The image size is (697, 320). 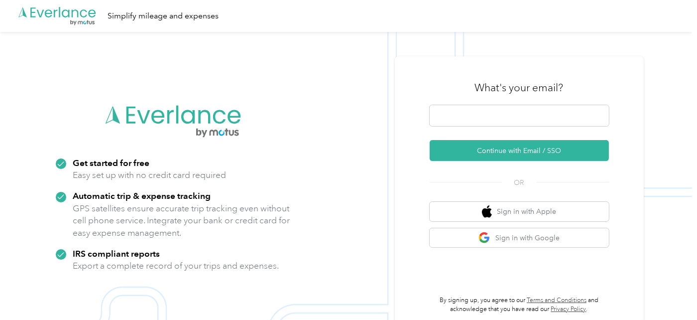 I want to click on span: OR, so click(x=519, y=182).